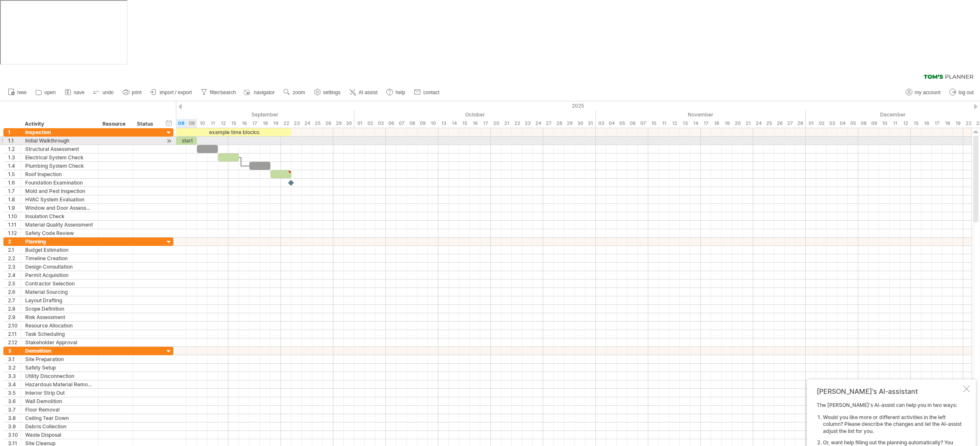 The height and width of the screenshot is (446, 980). What do you see at coordinates (60, 274) in the screenshot?
I see `div: Permit Acquisition` at bounding box center [60, 274].